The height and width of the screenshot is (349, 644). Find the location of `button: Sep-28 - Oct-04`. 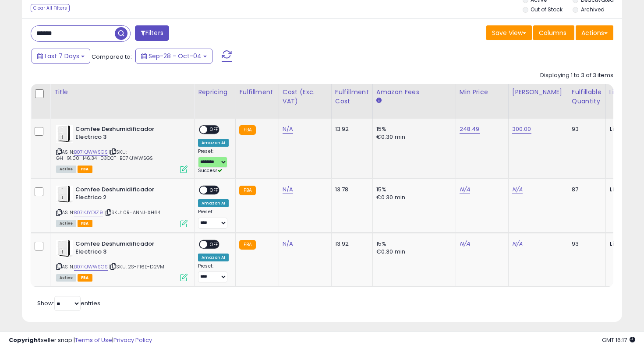

button: Sep-28 - Oct-04 is located at coordinates (174, 56).